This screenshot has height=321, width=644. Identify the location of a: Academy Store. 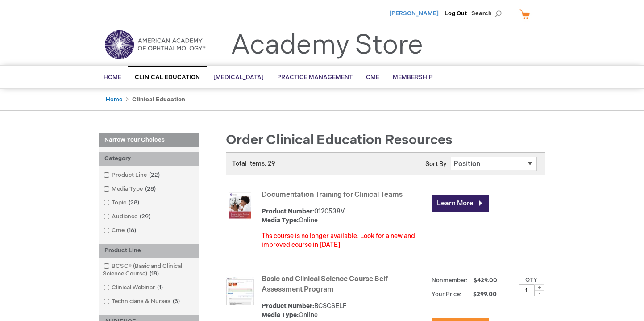
(327, 45).